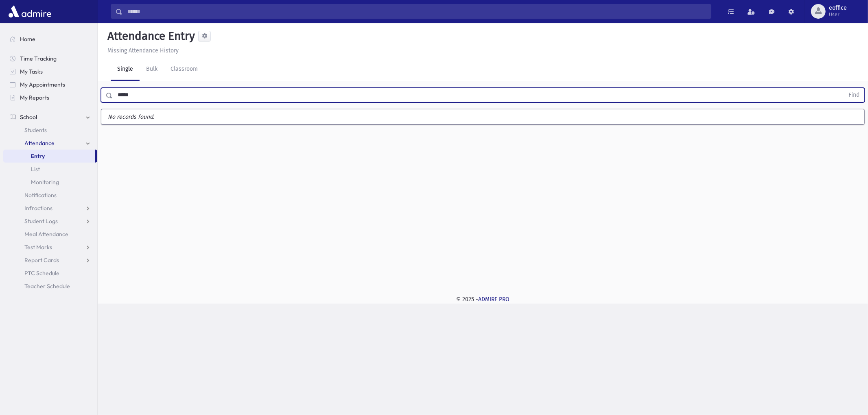 Image resolution: width=868 pixels, height=415 pixels. What do you see at coordinates (42, 273) in the screenshot?
I see `span: PTC Schedule` at bounding box center [42, 273].